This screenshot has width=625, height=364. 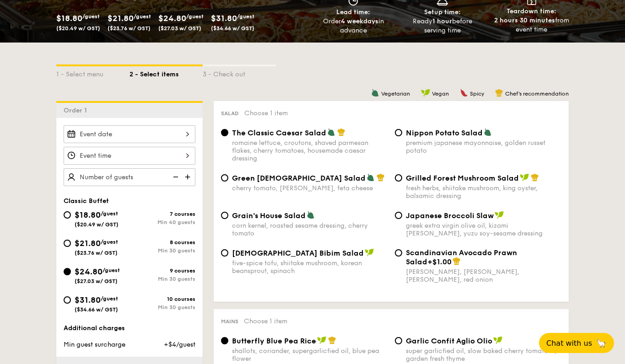 What do you see at coordinates (225, 133) in the screenshot?
I see `input: The Classic Caesar Saladromaine lettuce, croutons, shaved parmesan flakes, cherry tomatoes, house...` at bounding box center [225, 133].